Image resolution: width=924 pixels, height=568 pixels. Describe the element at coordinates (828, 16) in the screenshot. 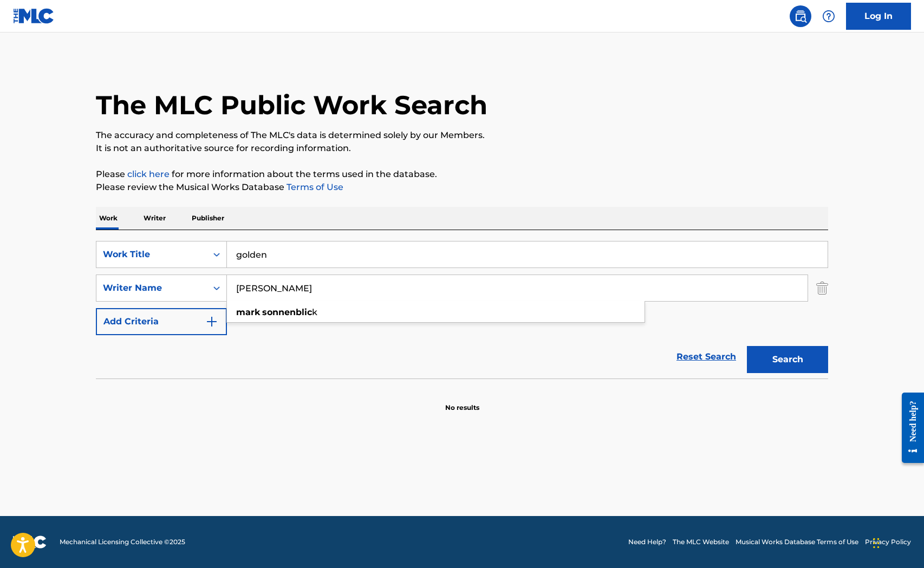

I see `img: help` at that location.